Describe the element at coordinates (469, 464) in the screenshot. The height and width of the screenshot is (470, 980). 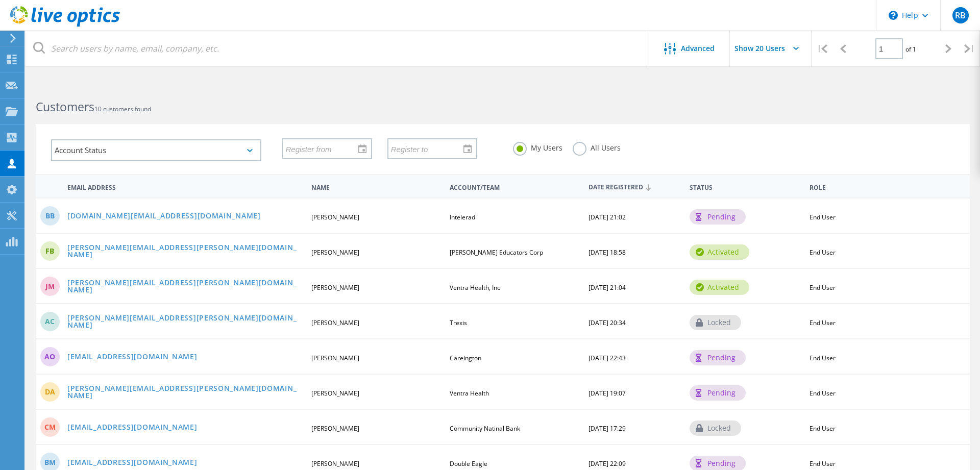
I see `span: Double Eagle` at that location.